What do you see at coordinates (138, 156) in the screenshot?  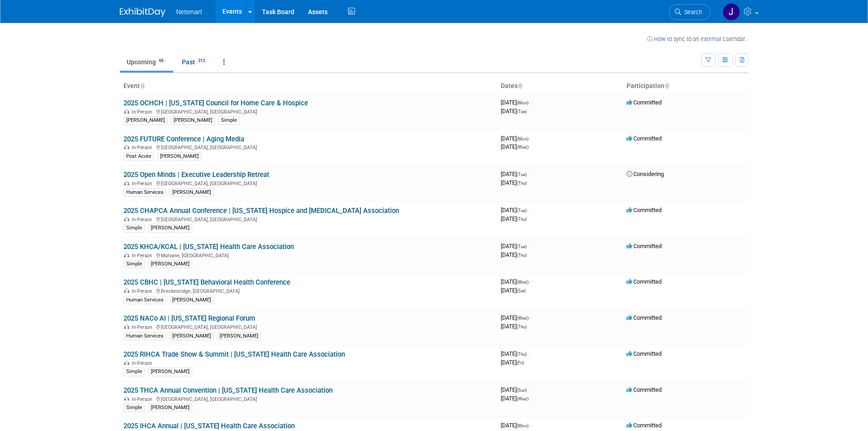 I see `div: Post Acute` at bounding box center [138, 156].